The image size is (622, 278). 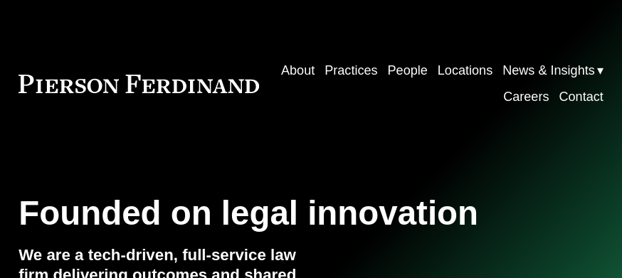 I want to click on a: Contact, so click(x=581, y=97).